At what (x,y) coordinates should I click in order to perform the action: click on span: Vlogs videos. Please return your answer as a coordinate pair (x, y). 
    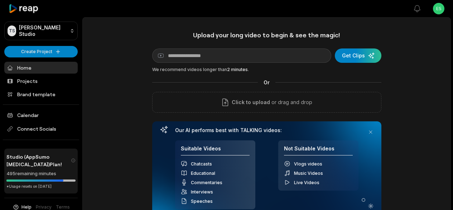
    Looking at the image, I should click on (308, 163).